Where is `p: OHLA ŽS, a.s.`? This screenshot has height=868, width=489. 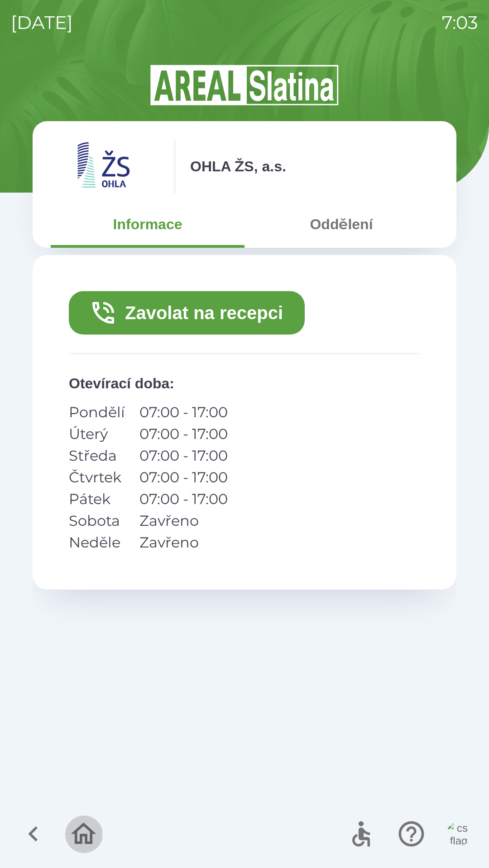
p: OHLA ŽS, a.s. is located at coordinates (238, 166).